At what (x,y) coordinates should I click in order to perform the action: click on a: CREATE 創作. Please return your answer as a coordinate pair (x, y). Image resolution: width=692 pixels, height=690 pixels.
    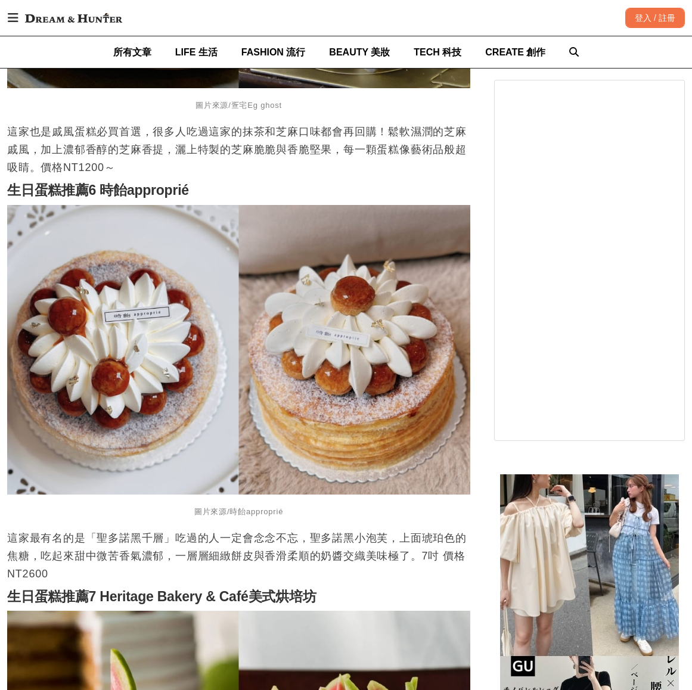
    Looking at the image, I should click on (515, 52).